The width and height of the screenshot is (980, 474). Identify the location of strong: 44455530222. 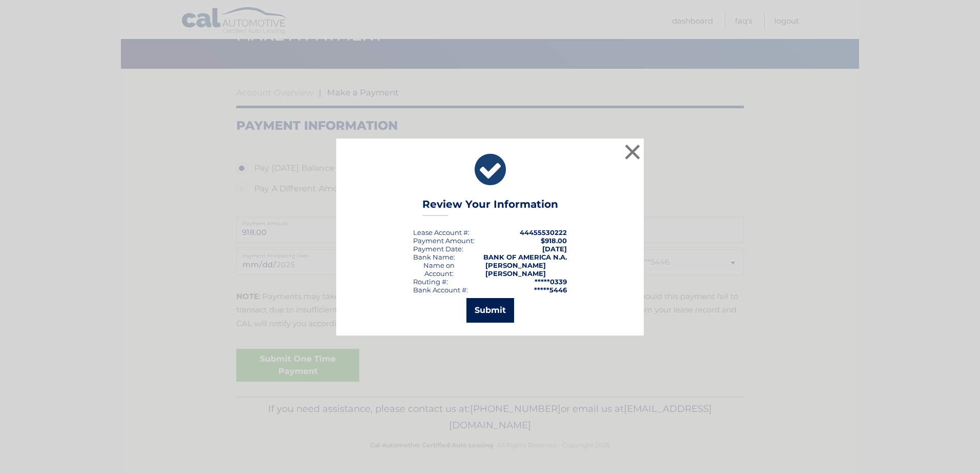
(543, 233).